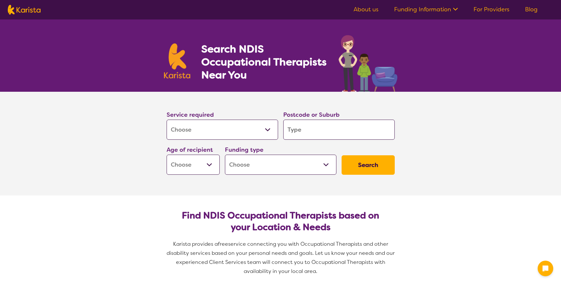 Image resolution: width=561 pixels, height=284 pixels. What do you see at coordinates (368, 63) in the screenshot?
I see `img: occupational-therapy` at bounding box center [368, 63].